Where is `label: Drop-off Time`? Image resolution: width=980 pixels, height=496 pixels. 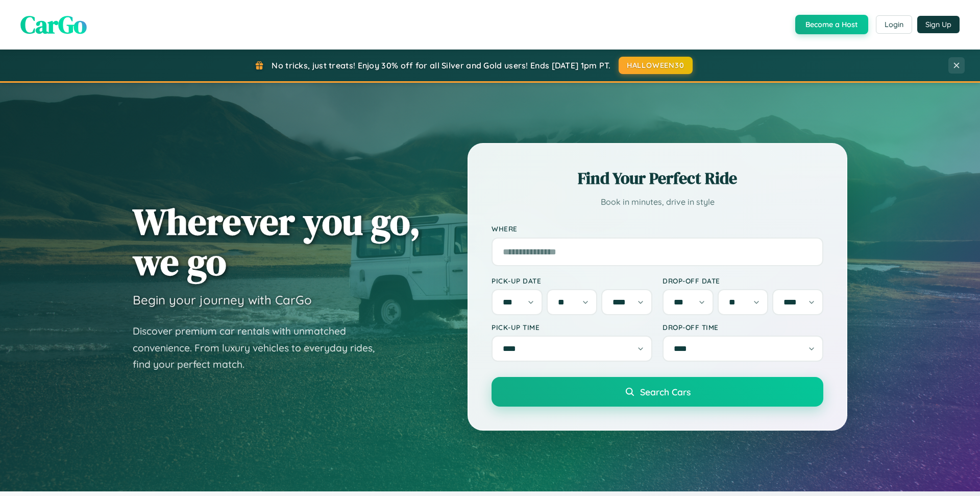 label: Drop-off Time is located at coordinates (743, 327).